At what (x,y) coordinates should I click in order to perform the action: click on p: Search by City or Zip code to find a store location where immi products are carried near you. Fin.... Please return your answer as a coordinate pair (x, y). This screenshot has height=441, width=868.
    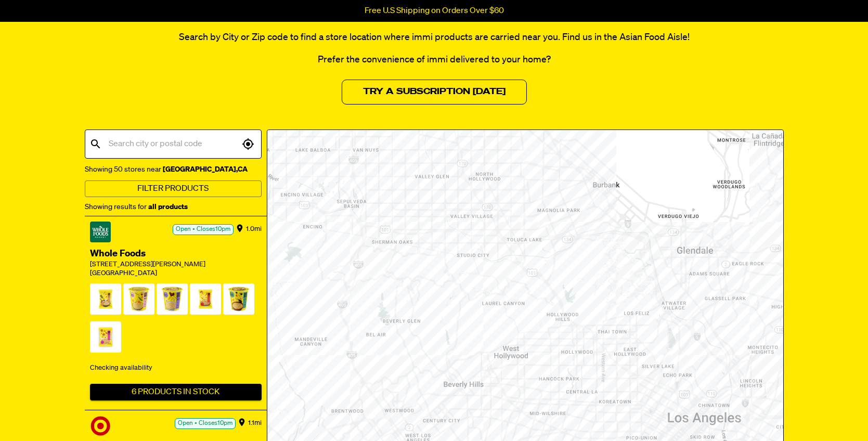
    Looking at the image, I should click on (434, 37).